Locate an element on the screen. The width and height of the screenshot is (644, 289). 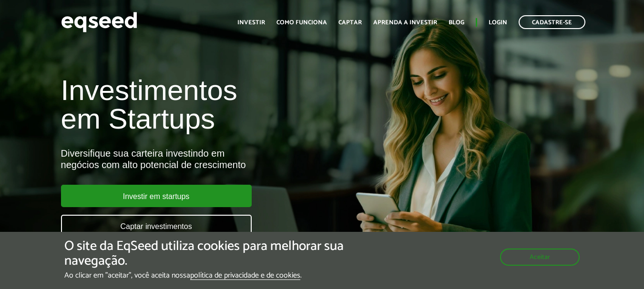
a: Aprenda a investir is located at coordinates (405, 22).